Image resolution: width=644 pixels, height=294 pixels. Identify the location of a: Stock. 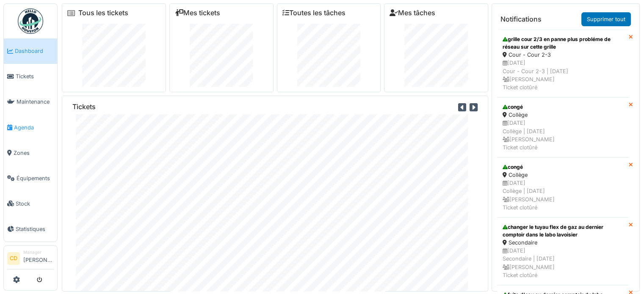
(30, 204).